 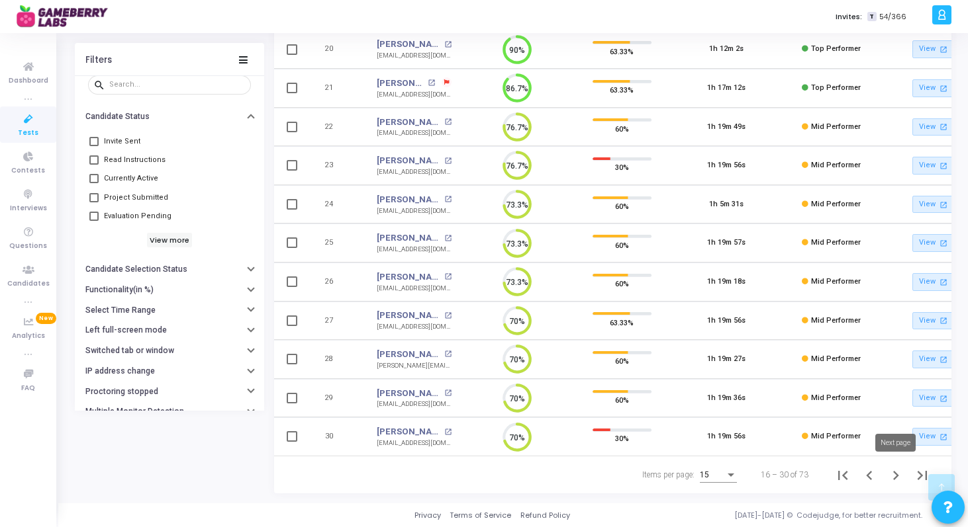 What do you see at coordinates (335, 282) in the screenshot?
I see `td: 26` at bounding box center [335, 282].